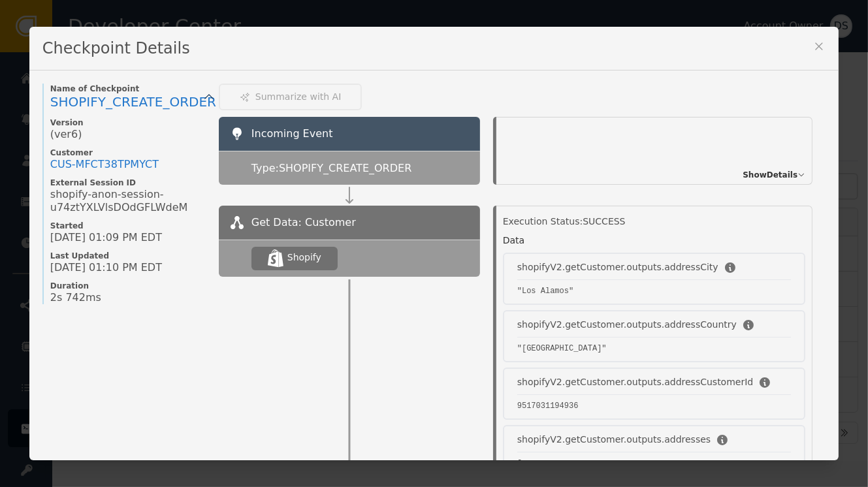  What do you see at coordinates (292, 133) in the screenshot?
I see `span: Incoming Event` at bounding box center [292, 133].